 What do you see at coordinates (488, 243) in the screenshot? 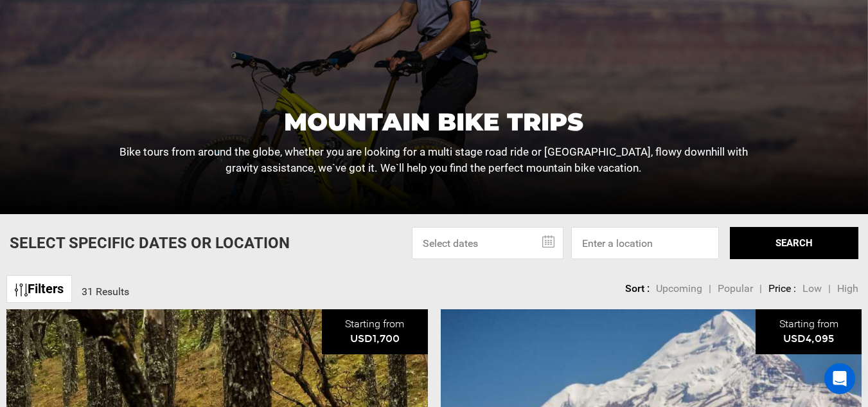
I see `input: Select dates` at bounding box center [488, 243].